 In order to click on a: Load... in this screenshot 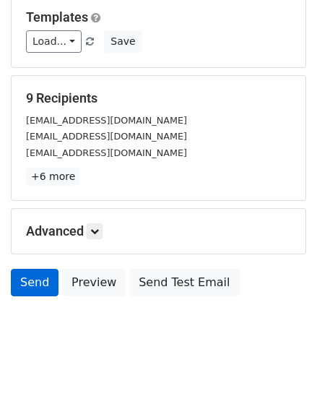, I will do `click(53, 41)`.